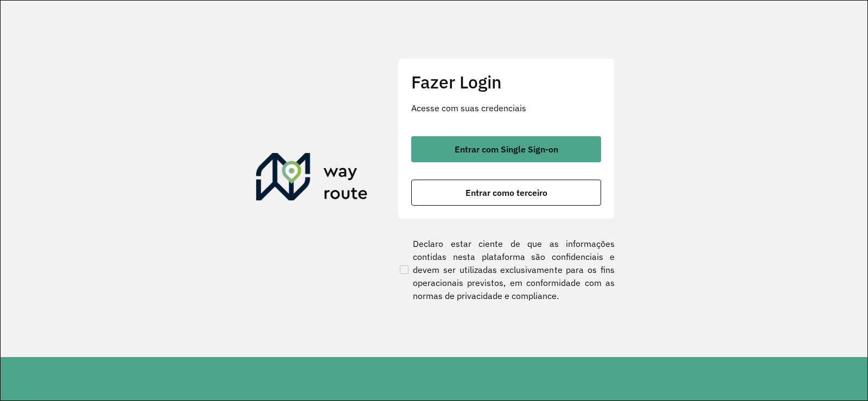  I want to click on label: Declaro estar ciente de que as informações contidas nesta plataforma são confidenciais e devem se..., so click(506, 270).